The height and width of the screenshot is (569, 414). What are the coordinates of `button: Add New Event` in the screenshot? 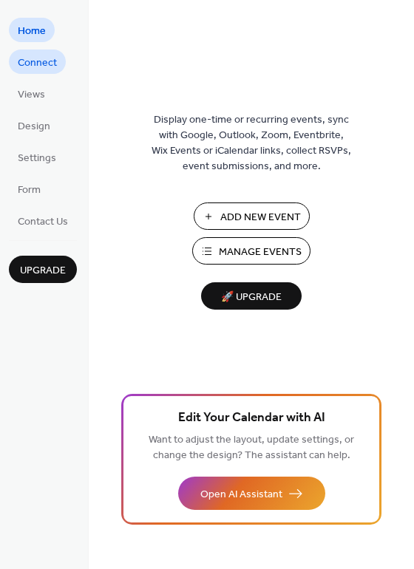 It's located at (251, 216).